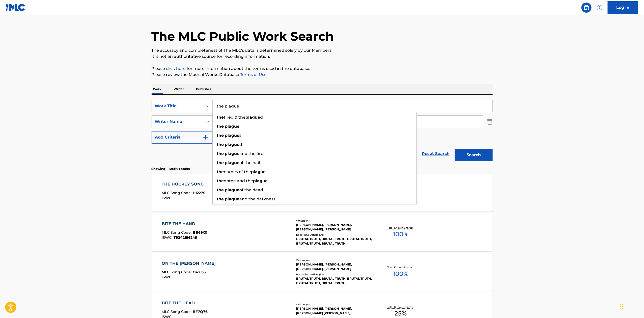 The height and width of the screenshot is (318, 644). I want to click on span: H1227S, so click(199, 193).